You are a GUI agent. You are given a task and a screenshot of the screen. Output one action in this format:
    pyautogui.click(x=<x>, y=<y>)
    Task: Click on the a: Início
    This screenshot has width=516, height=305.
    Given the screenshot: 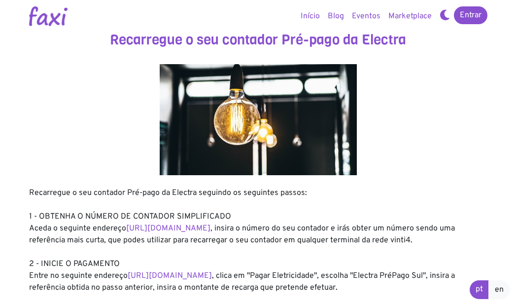 What is the action you would take?
    pyautogui.click(x=310, y=16)
    